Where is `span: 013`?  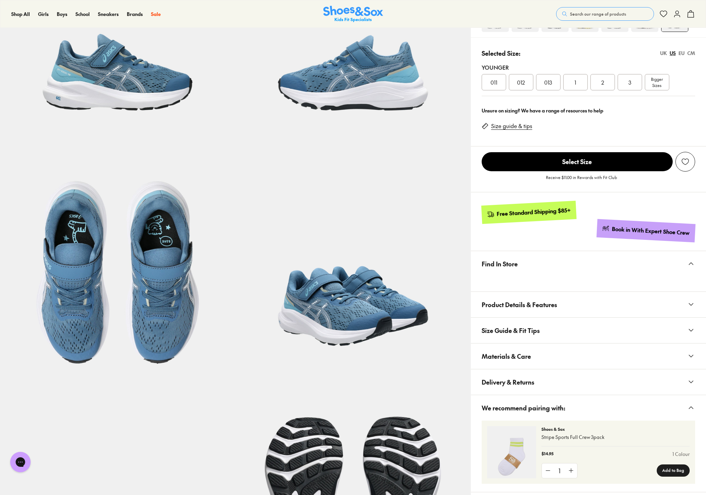 span: 013 is located at coordinates (548, 82).